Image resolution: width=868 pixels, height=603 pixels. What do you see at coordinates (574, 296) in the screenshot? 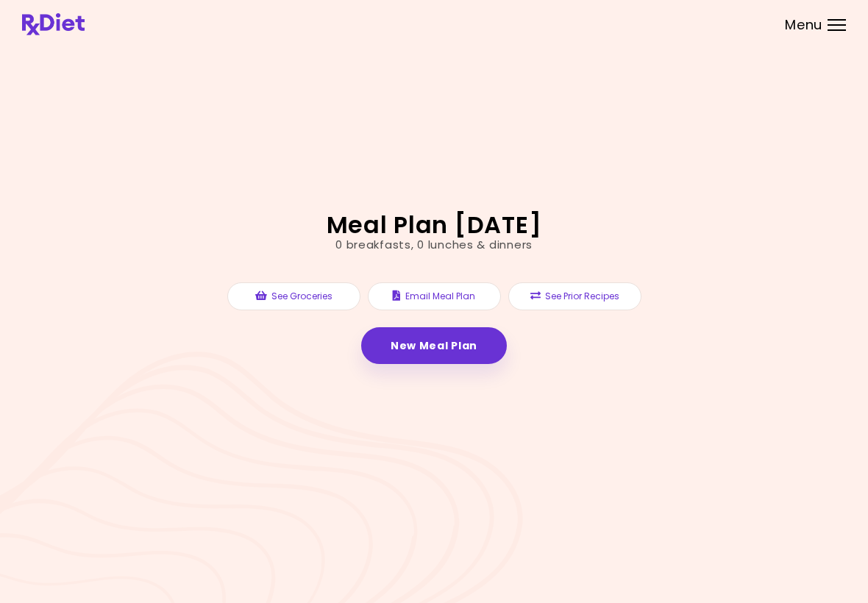
I see `button: See Prior Recipes` at bounding box center [574, 296].